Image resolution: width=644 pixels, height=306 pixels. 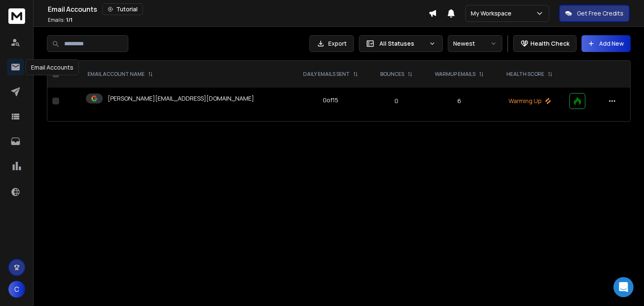 I want to click on button: Newest, so click(x=475, y=43).